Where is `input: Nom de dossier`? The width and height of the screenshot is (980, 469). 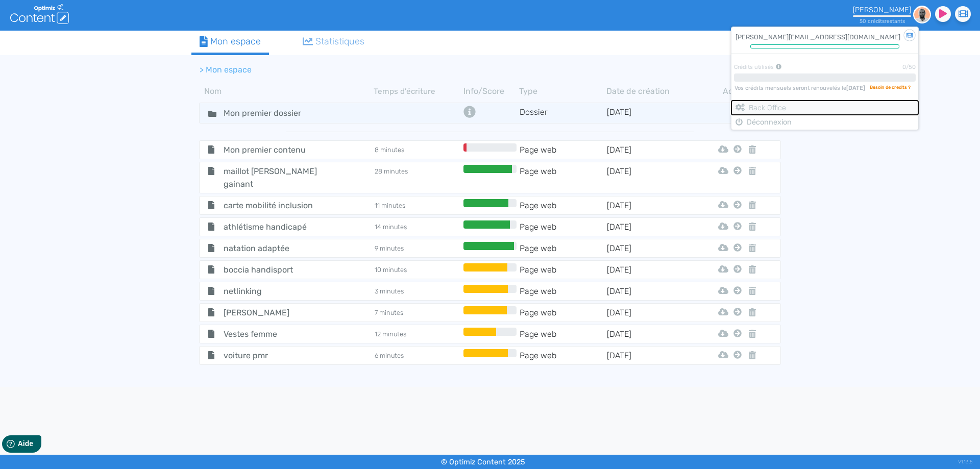 input: Nom de dossier is located at coordinates (269, 112).